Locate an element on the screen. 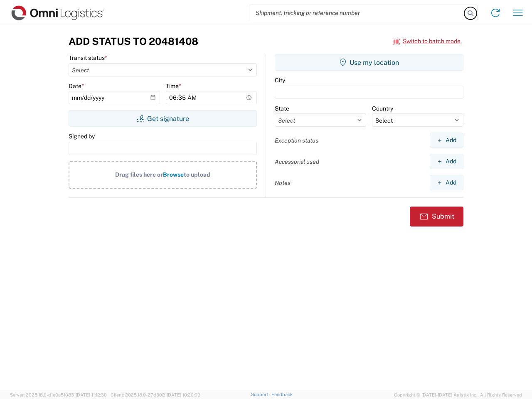 This screenshot has width=532, height=399. button: Switch to batch mode is located at coordinates (426, 41).